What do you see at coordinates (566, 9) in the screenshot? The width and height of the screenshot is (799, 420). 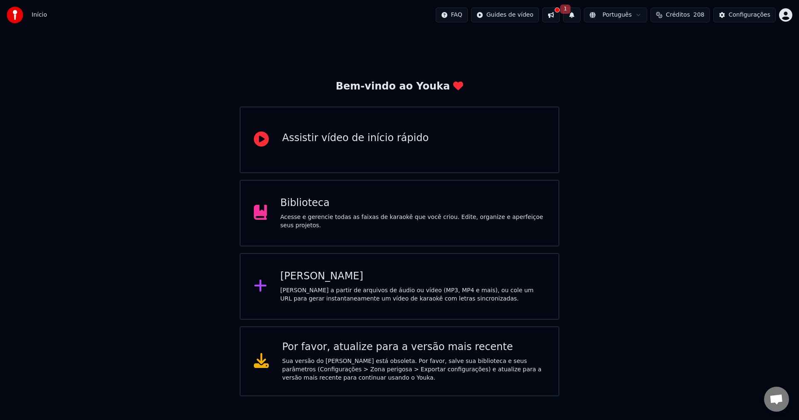 I see `span: 1` at bounding box center [566, 9].